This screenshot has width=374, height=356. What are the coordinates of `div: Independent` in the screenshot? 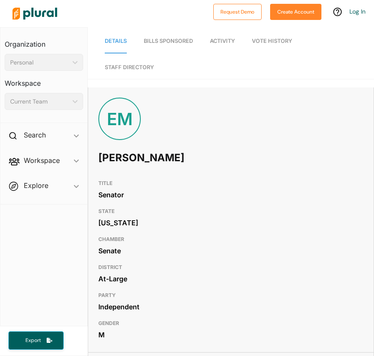 It's located at (231, 307).